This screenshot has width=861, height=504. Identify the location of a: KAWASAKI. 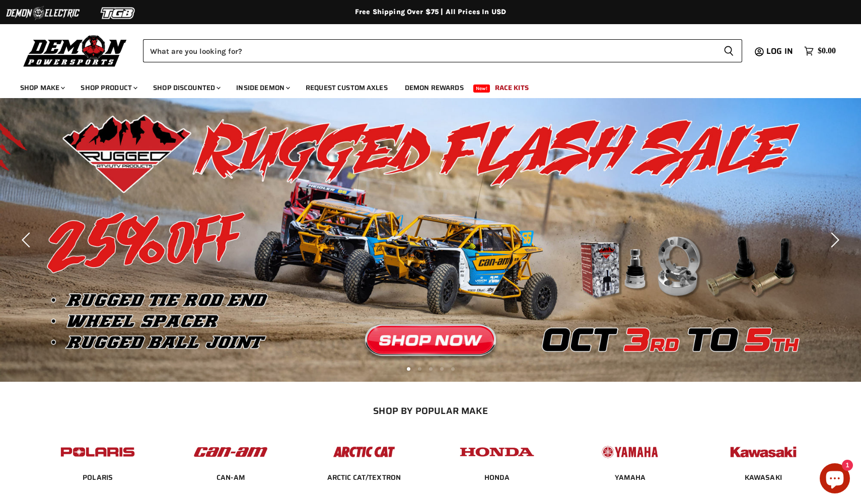
(763, 477).